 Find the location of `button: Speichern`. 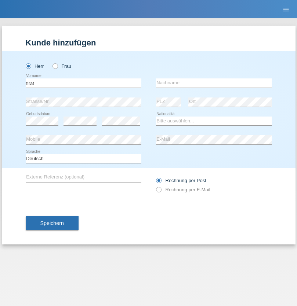

button: Speichern is located at coordinates (52, 223).